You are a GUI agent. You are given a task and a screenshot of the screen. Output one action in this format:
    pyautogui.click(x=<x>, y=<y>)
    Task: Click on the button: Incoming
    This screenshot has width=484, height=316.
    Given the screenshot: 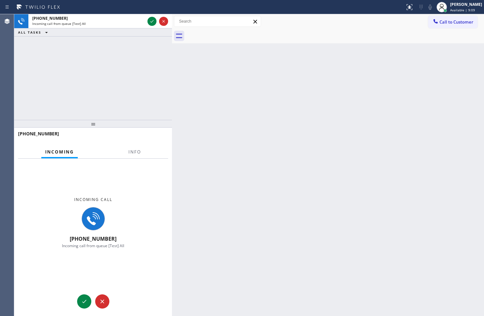 What is the action you would take?
    pyautogui.click(x=59, y=152)
    